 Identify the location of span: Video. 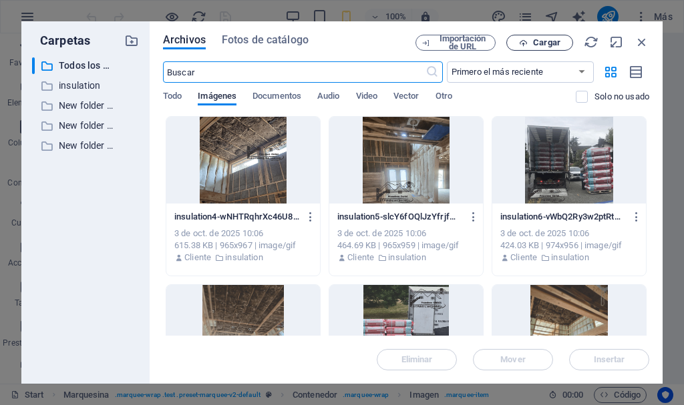
(367, 97).